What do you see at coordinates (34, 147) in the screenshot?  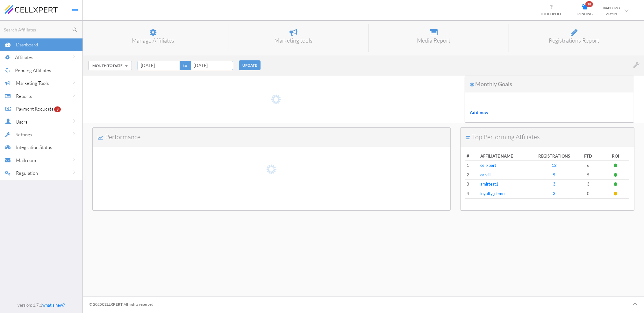 I see `span: Integration Status` at bounding box center [34, 147].